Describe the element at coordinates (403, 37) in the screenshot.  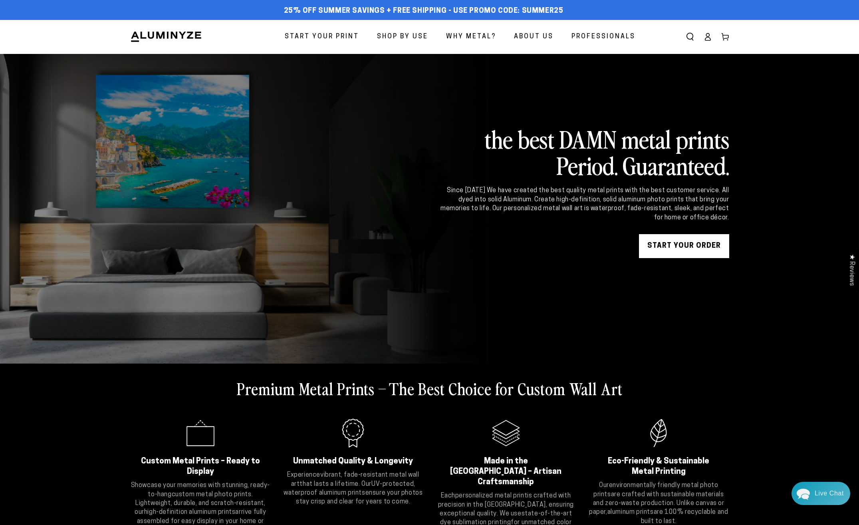
I see `a: Shop By Use` at that location.